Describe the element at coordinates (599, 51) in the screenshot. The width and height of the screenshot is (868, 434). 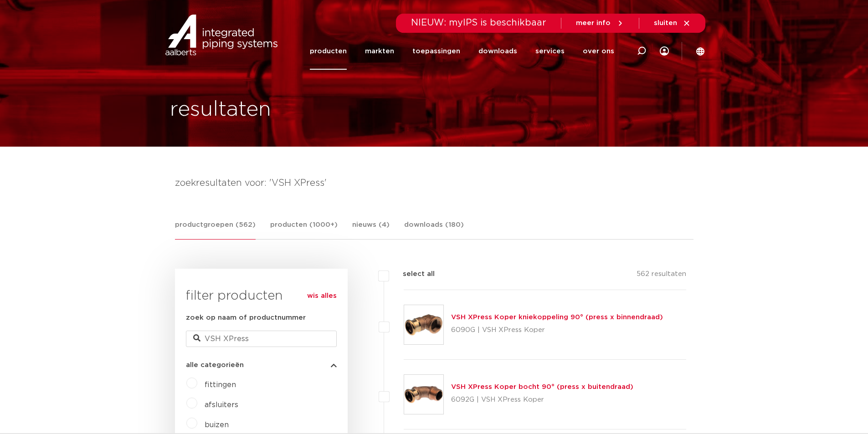
I see `a: over ons` at that location.